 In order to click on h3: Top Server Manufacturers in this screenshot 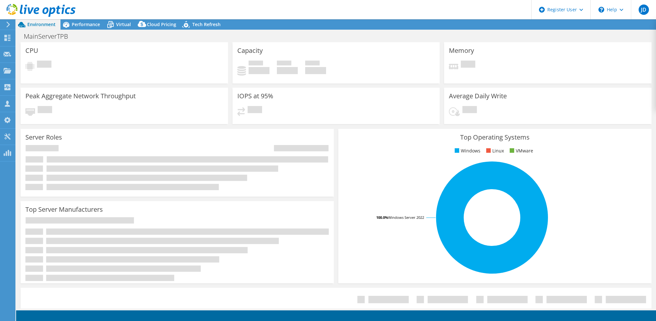, I will do `click(64, 209)`.